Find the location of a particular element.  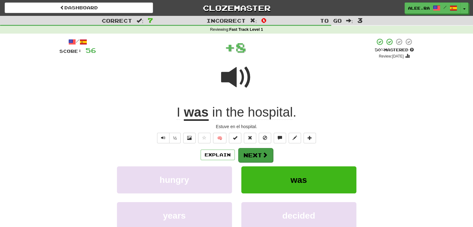

button: Ignore sentence (alt+i) is located at coordinates (265, 138).